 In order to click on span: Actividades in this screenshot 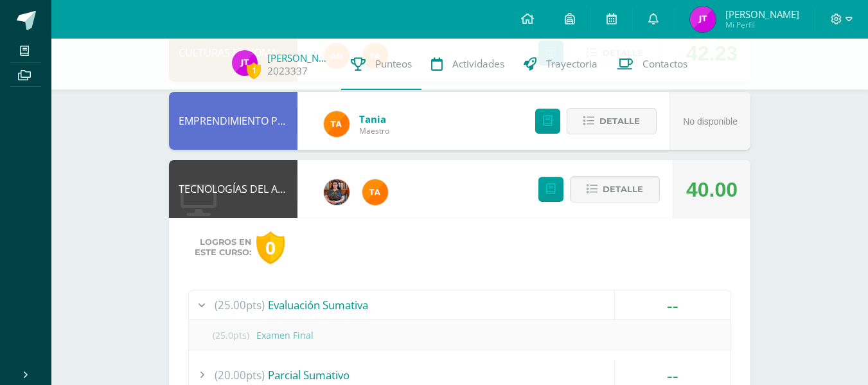, I will do `click(478, 64)`.